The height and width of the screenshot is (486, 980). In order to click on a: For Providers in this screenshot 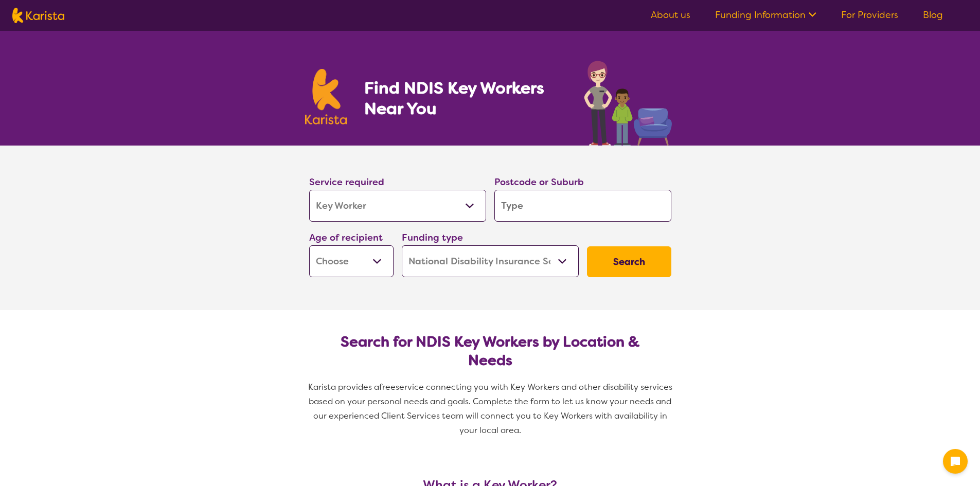, I will do `click(869, 15)`.